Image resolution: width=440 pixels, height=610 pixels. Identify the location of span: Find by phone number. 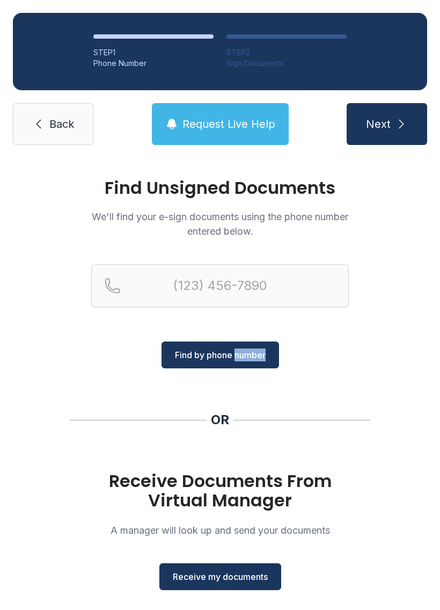
(220, 355).